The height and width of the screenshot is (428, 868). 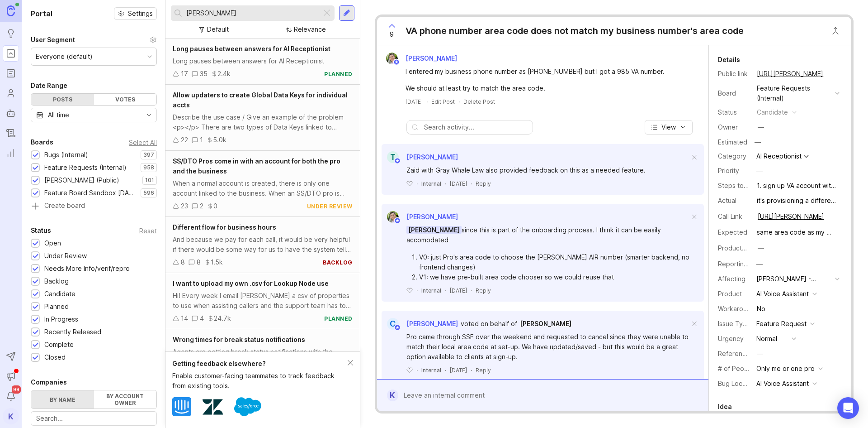 I want to click on div: 22, so click(x=185, y=140).